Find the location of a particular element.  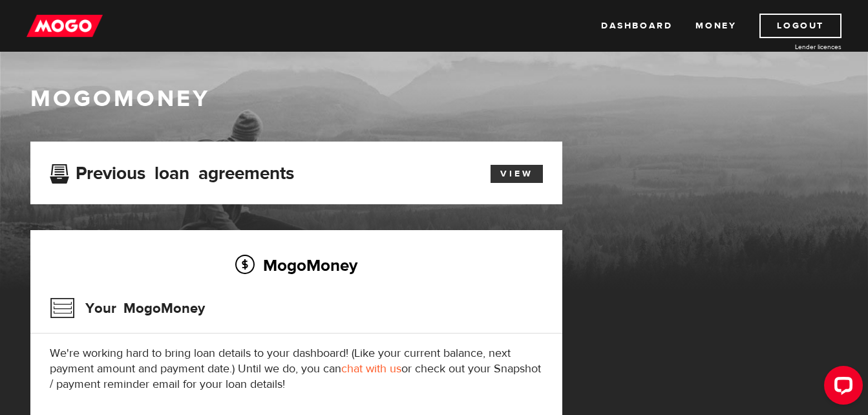

a: View is located at coordinates (516, 174).